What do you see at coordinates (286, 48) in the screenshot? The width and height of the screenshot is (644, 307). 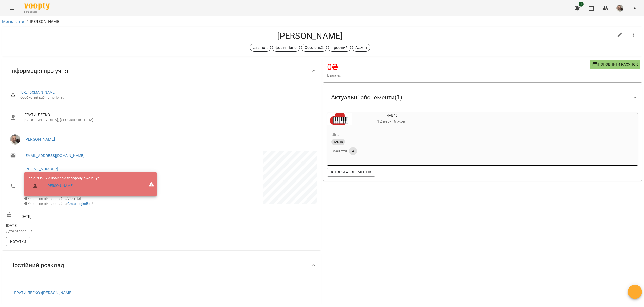 I see `p: фортепіано` at bounding box center [286, 48].